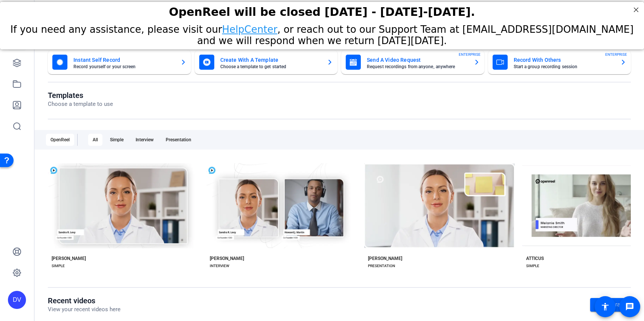  What do you see at coordinates (270, 60) in the screenshot?
I see `mat-card-title: Create With A Template` at bounding box center [270, 60].